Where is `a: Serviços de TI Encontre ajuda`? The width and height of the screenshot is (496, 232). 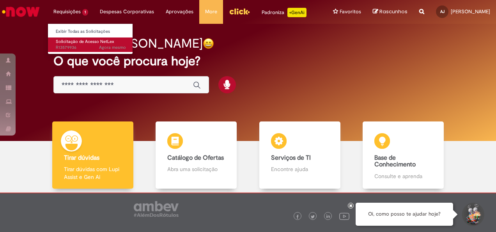 a: Serviços de TI Encontre ajuda is located at coordinates (300, 155).